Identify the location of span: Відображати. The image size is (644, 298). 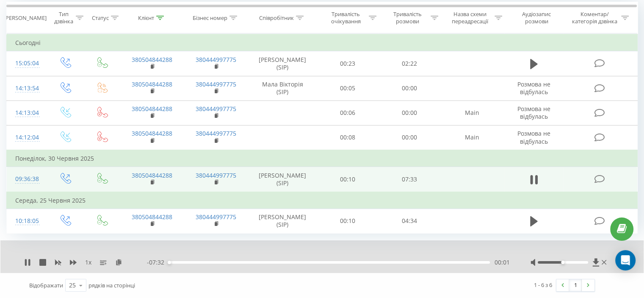
(46, 285).